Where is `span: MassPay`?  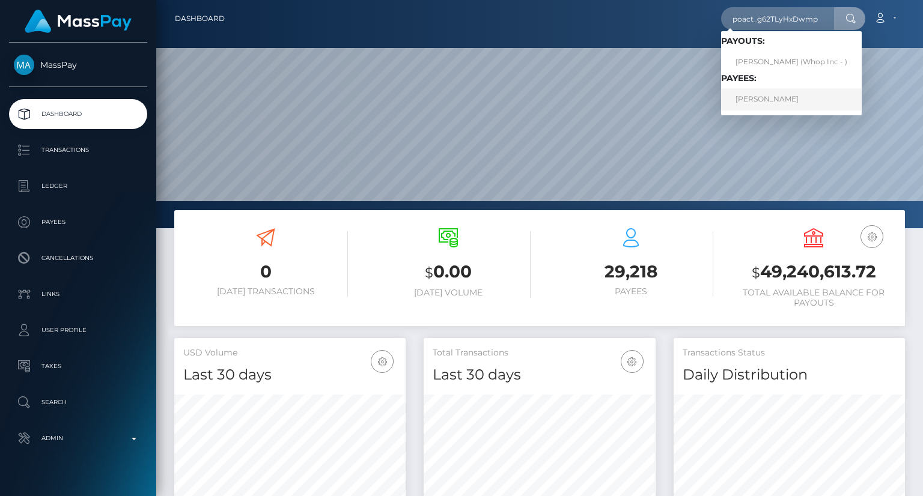
span: MassPay is located at coordinates (78, 65).